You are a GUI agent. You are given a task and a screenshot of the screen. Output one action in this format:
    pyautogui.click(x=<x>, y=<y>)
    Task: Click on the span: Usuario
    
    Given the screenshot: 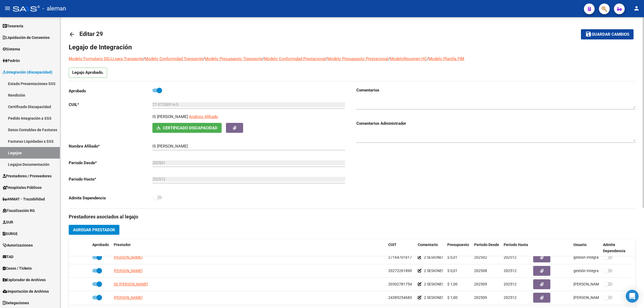 What is the action you would take?
    pyautogui.click(x=580, y=244)
    